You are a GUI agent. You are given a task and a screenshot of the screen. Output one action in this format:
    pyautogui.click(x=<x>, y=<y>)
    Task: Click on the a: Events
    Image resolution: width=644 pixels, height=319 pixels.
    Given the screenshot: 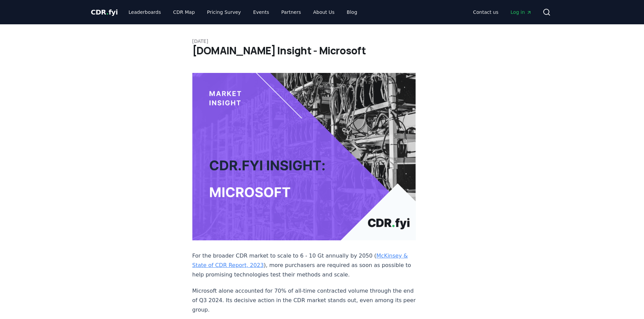 What is the action you would take?
    pyautogui.click(x=261, y=12)
    